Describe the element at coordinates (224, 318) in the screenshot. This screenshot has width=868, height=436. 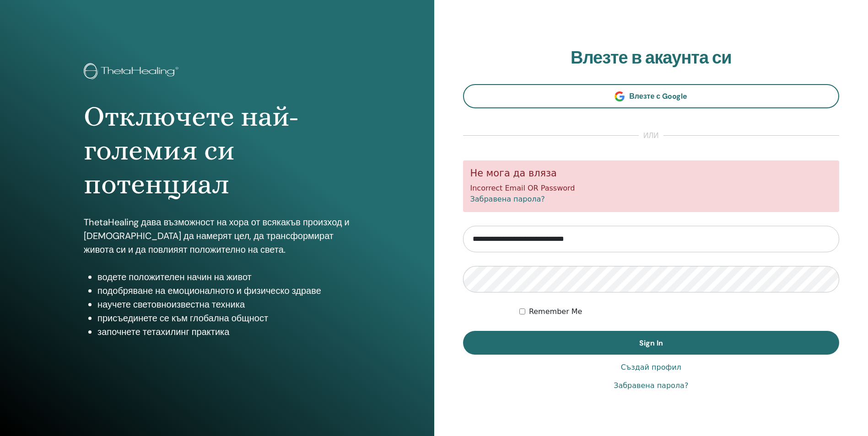
I see `li: присъединете се към глобална общност` at that location.